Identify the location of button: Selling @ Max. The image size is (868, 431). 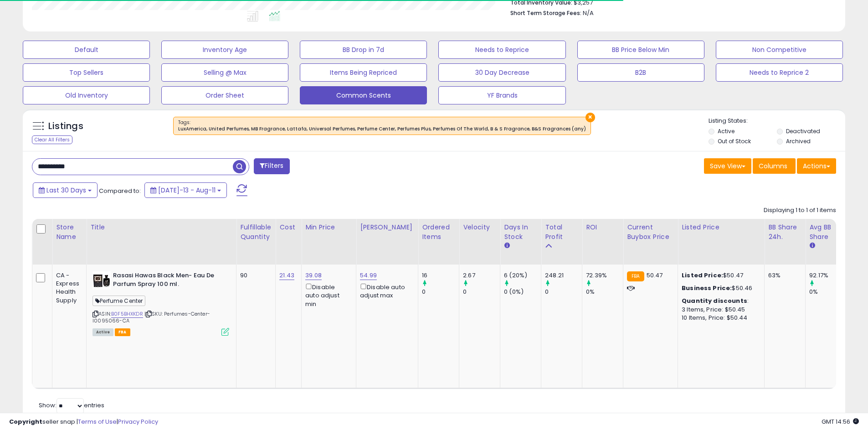
(225, 72).